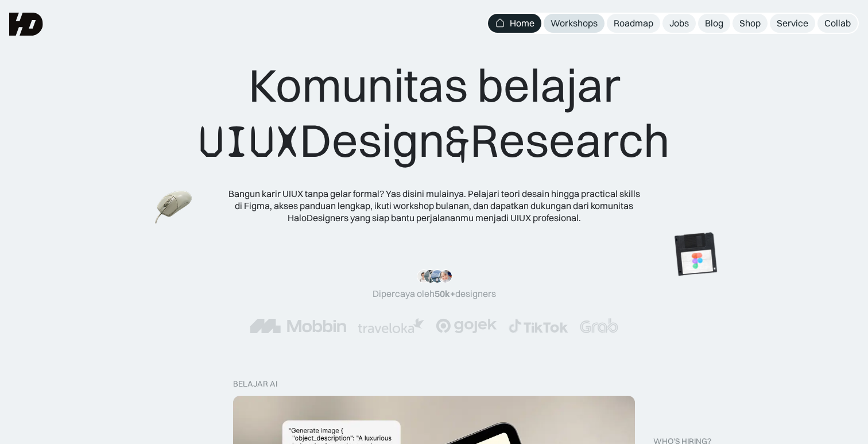  Describe the element at coordinates (574, 23) in the screenshot. I see `div: Workshops` at that location.